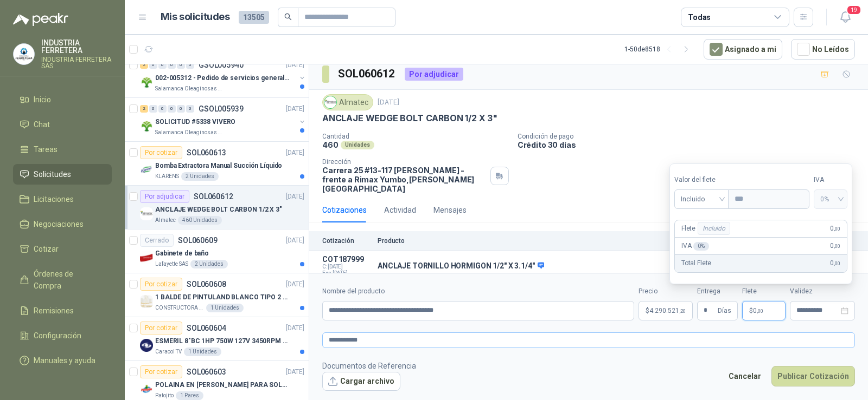  What do you see at coordinates (764, 311) in the screenshot?
I see `p: $ 0,00` at bounding box center [764, 311].